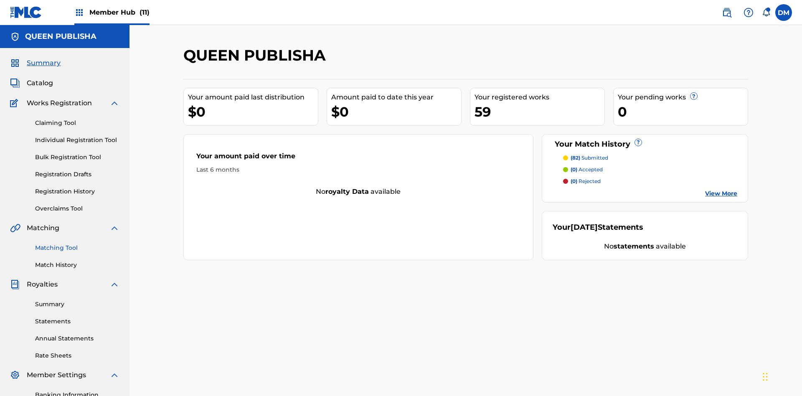 This screenshot has width=802, height=396. I want to click on img: help, so click(748, 13).